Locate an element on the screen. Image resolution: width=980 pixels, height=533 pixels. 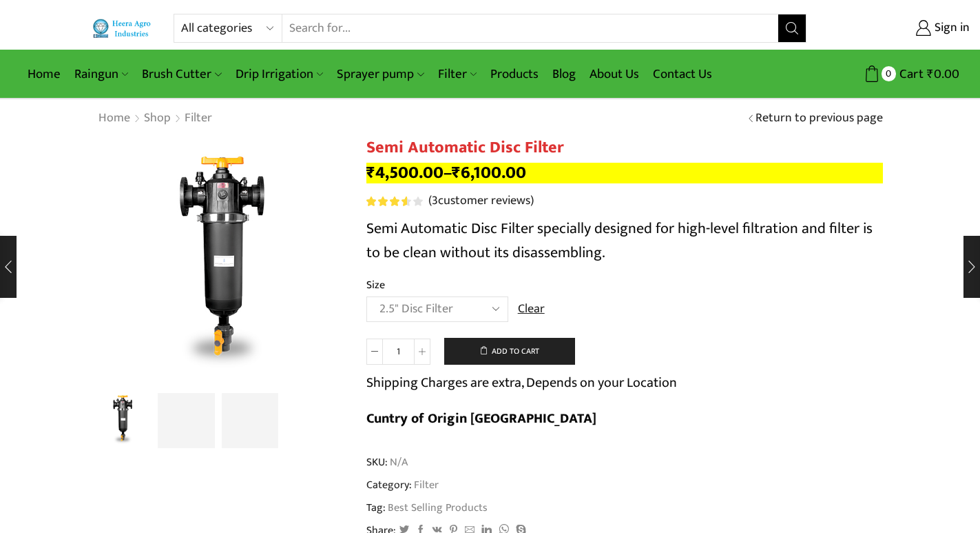
p: Shipping Charges are extra, Depends on your Location is located at coordinates (521, 383).